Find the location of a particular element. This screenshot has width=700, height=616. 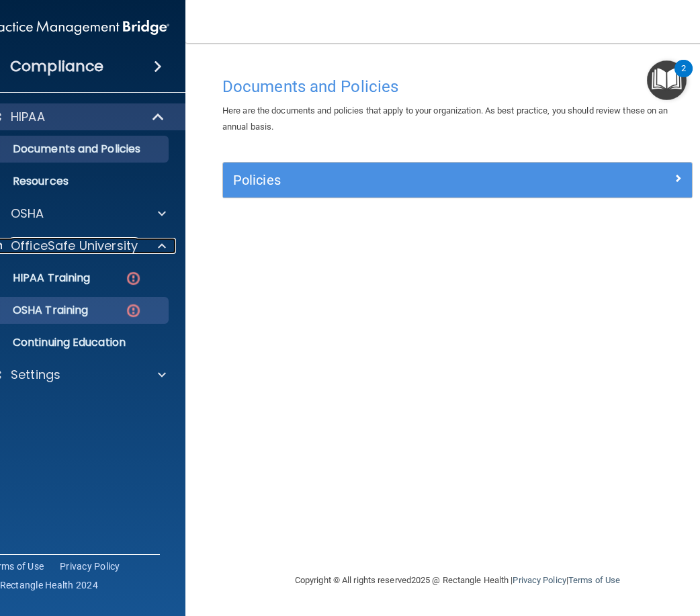

h5: Policies is located at coordinates (399, 180).